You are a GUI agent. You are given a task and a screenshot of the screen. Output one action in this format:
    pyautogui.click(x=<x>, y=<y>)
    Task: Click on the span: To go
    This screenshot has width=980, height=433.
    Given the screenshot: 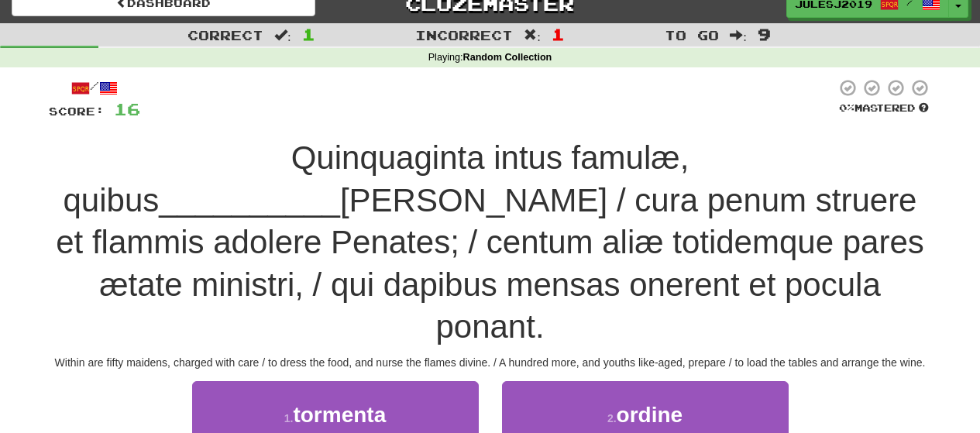 What is the action you would take?
    pyautogui.click(x=692, y=35)
    